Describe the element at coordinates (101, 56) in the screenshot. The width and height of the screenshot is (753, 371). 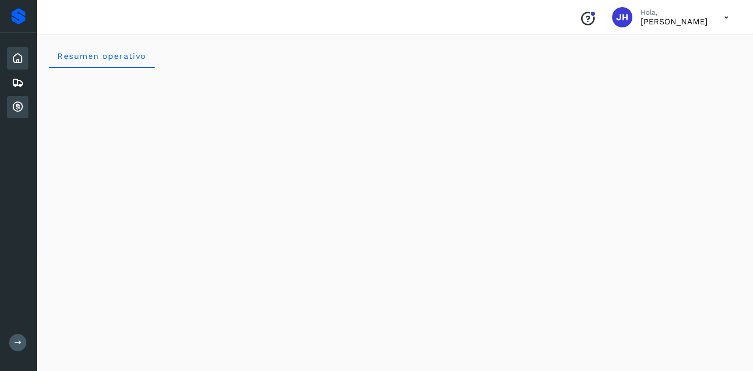
I see `span: Resumen operativo` at that location.